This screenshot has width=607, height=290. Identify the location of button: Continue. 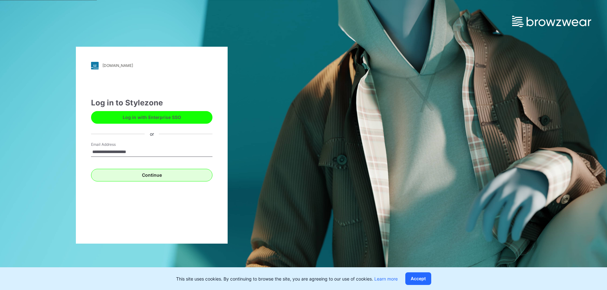
(152, 175).